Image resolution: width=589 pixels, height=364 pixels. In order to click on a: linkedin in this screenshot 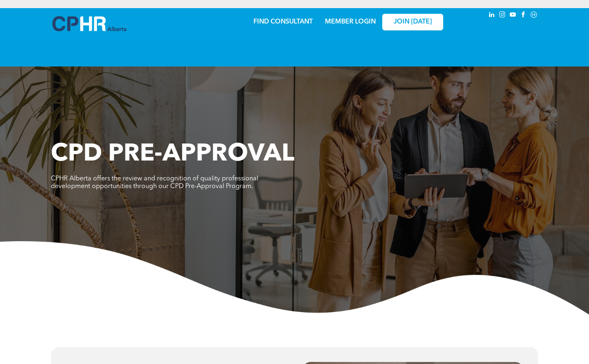, I will do `click(491, 15)`.